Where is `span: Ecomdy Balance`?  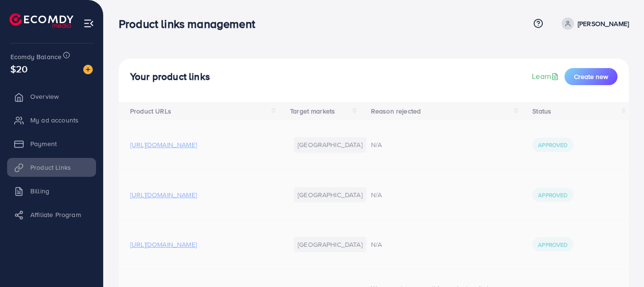
span: Ecomdy Balance is located at coordinates (36, 57).